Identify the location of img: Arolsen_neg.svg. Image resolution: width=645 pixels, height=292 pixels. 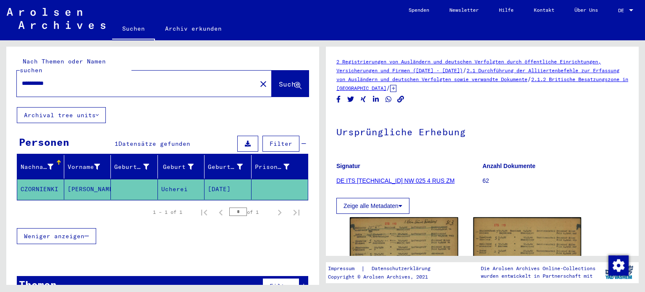
(56, 18).